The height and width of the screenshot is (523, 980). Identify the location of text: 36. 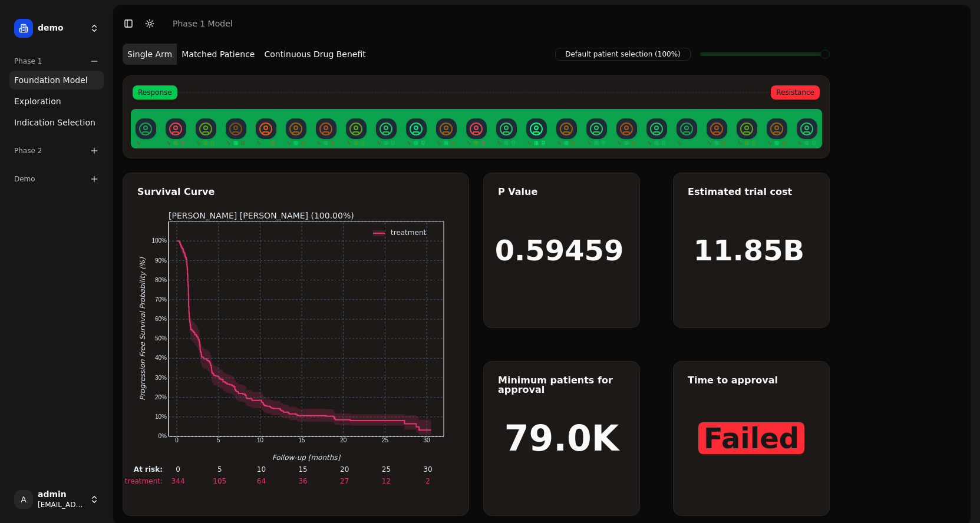
(302, 482).